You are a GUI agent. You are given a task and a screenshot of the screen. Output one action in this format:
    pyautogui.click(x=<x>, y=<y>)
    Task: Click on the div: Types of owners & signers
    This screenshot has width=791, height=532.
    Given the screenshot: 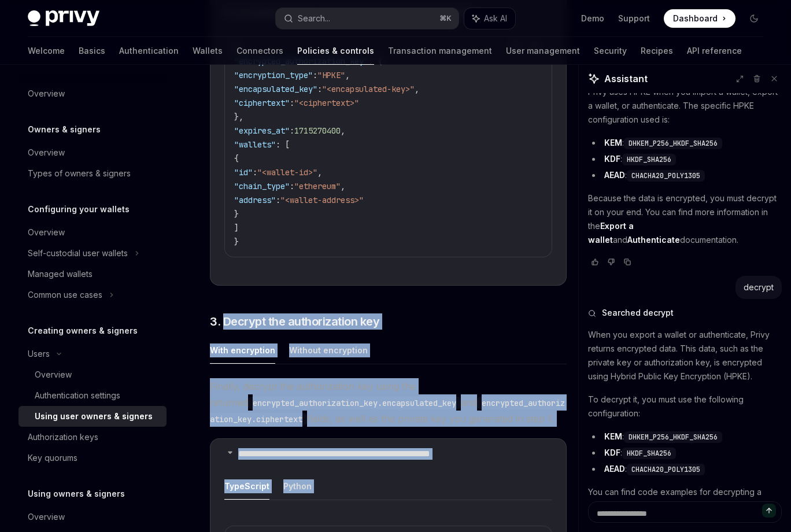 What is the action you would take?
    pyautogui.click(x=79, y=174)
    